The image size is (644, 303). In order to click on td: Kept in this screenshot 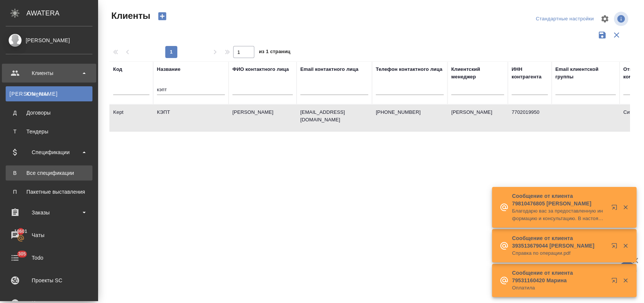, I will do `click(131, 118)`.